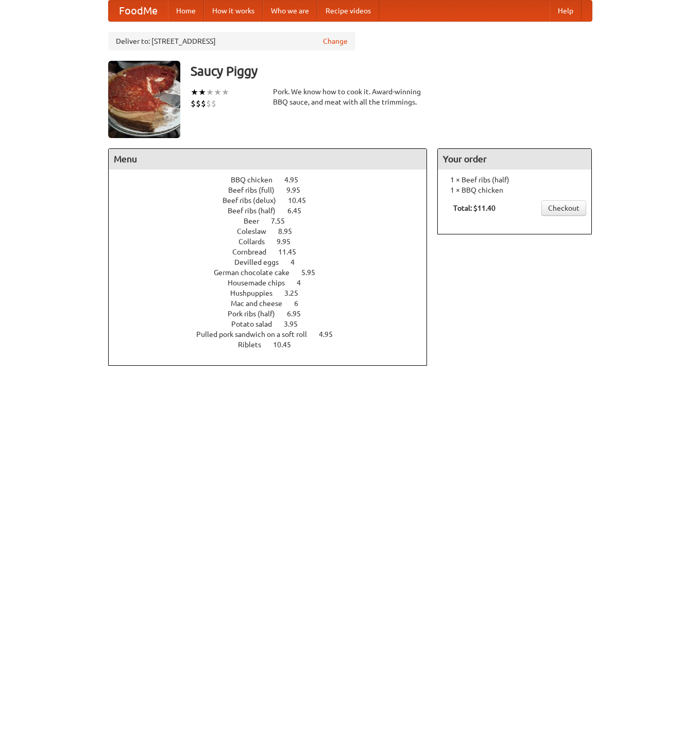  I want to click on span: Cornbread, so click(255, 252).